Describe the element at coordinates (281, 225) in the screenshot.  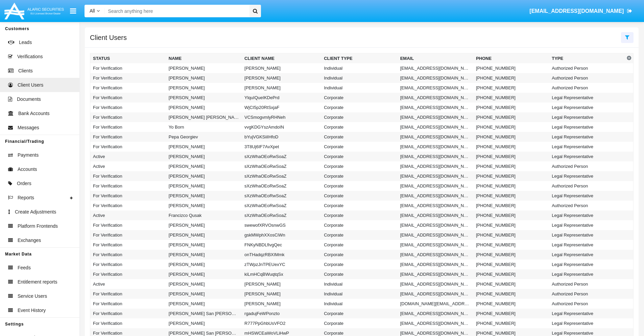
I see `td: swewofXRVOsnwGS` at that location.